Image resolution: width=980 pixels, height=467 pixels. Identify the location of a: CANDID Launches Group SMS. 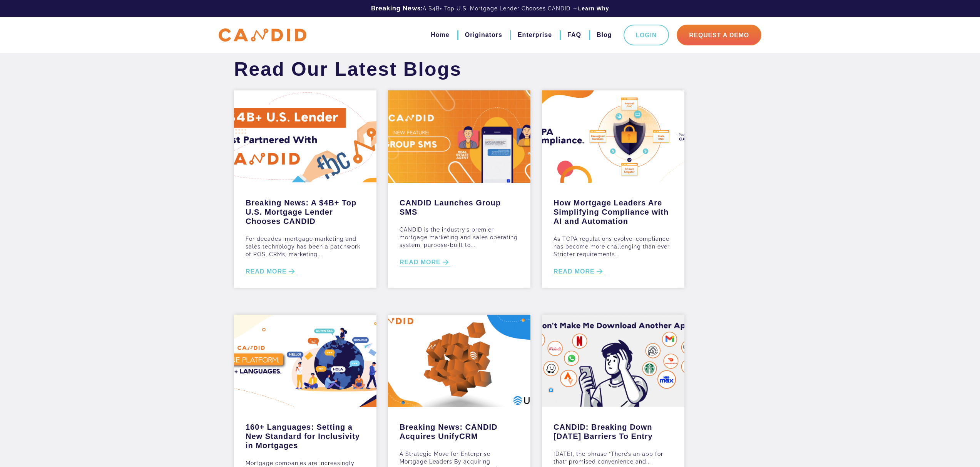
(459, 205).